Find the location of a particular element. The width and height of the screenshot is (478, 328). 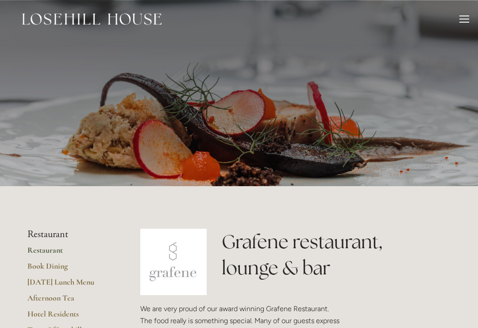

a: Book Dining is located at coordinates (70, 269).